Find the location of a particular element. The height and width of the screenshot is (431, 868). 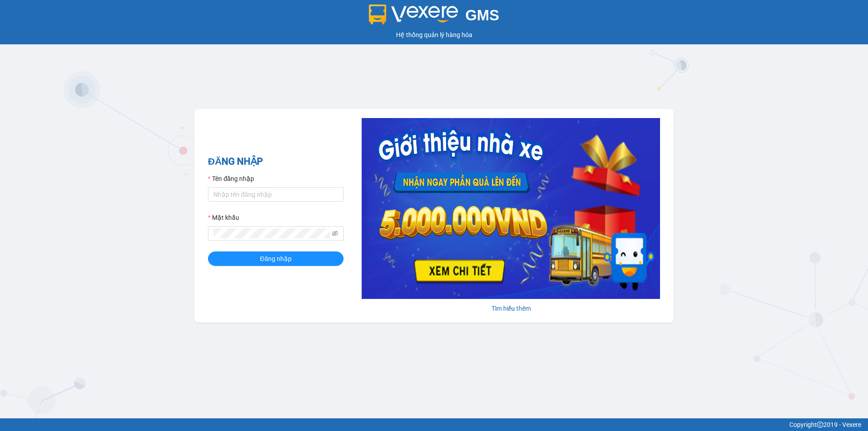

span: Đăng nhập is located at coordinates (276, 259).